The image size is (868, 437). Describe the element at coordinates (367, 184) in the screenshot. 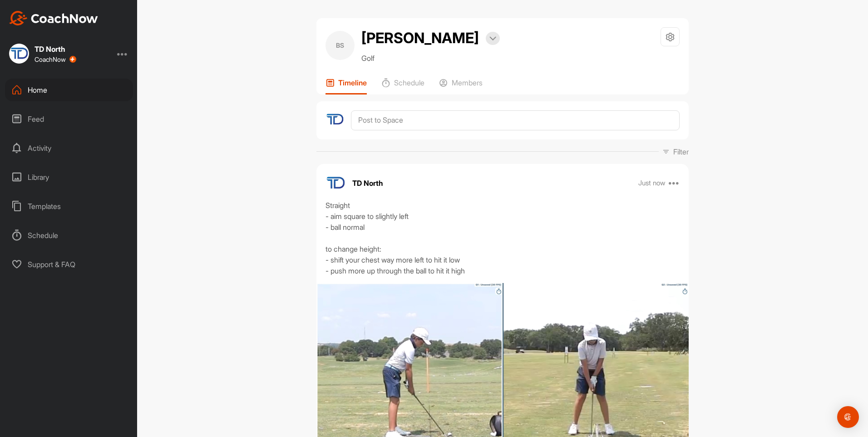

I see `p: TD North` at that location.